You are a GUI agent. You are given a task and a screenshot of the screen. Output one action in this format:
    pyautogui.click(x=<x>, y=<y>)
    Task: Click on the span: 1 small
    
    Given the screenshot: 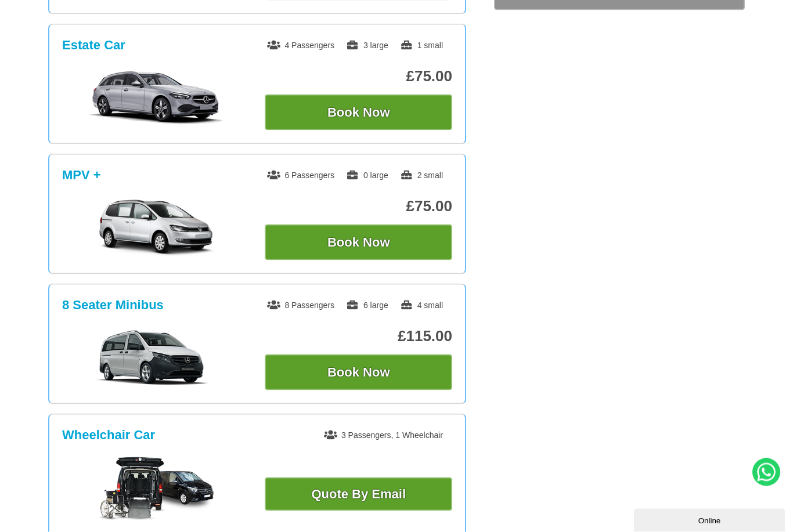 What is the action you would take?
    pyautogui.click(x=421, y=45)
    